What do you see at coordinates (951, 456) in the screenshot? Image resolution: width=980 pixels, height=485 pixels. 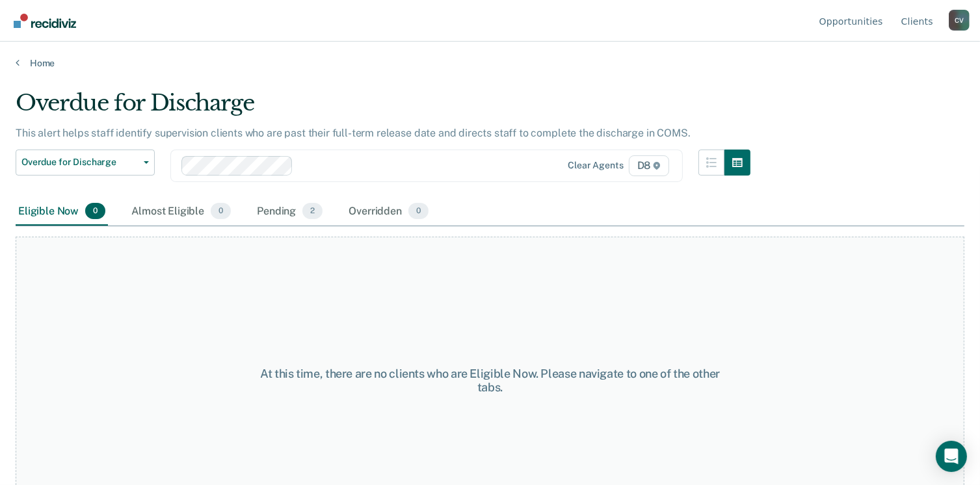 I see `div: Open Intercom Messenger` at bounding box center [951, 456].